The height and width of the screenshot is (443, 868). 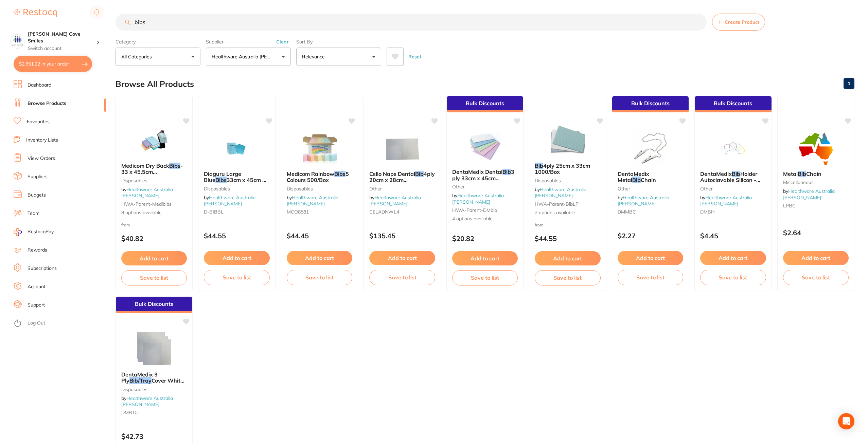 I want to click on button: Log Out, so click(x=59, y=324).